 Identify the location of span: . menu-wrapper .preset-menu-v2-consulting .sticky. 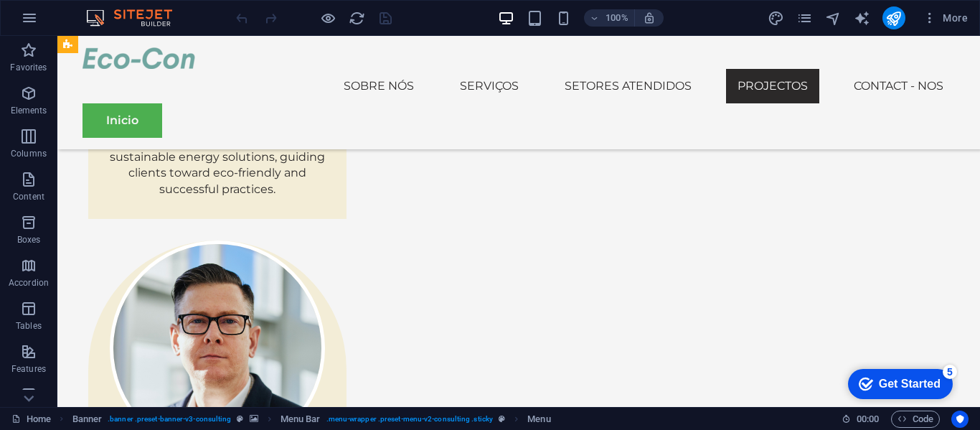
(410, 419).